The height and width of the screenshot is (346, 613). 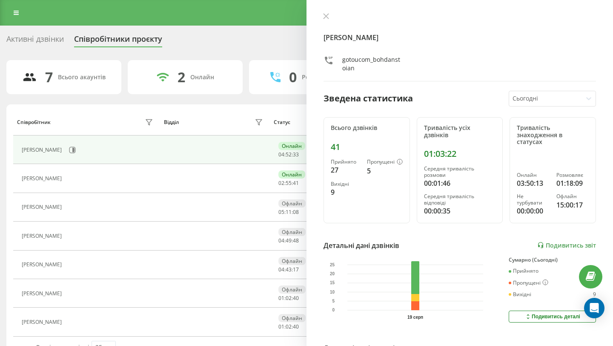 I want to click on a: Подивитись звіт, so click(x=567, y=245).